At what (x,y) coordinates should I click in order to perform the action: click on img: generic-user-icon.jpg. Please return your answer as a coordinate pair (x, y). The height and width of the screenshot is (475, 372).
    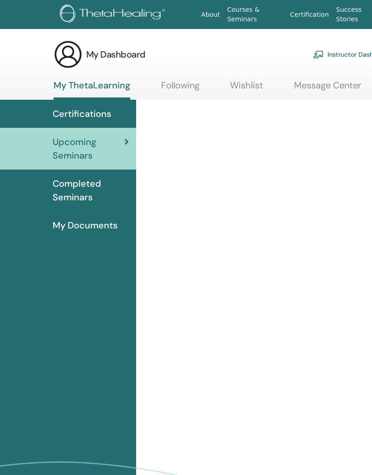
    Looking at the image, I should click on (68, 54).